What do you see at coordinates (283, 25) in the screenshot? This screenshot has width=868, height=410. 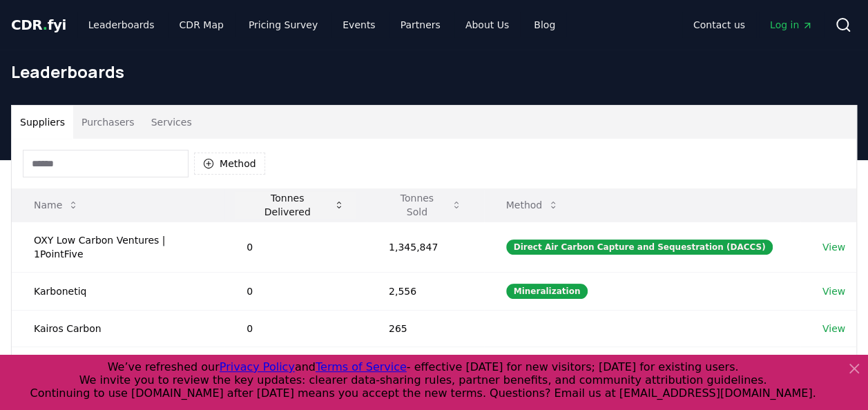 I see `a: Pricing Survey` at bounding box center [283, 25].